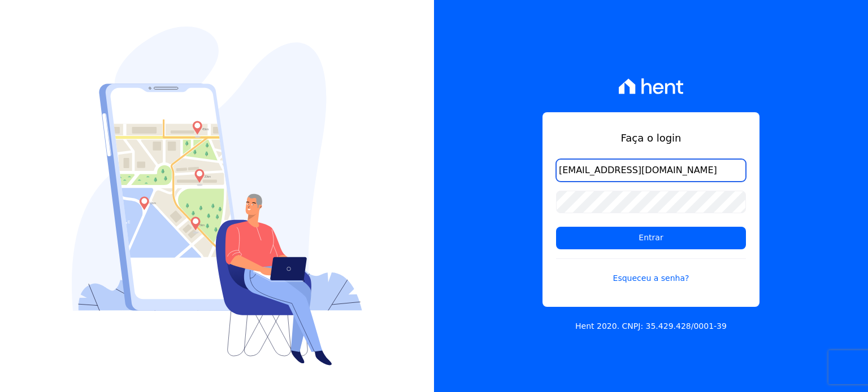 Image resolution: width=868 pixels, height=392 pixels. Describe the element at coordinates (650, 272) in the screenshot. I see `a: Esqueceu a senha?` at that location.